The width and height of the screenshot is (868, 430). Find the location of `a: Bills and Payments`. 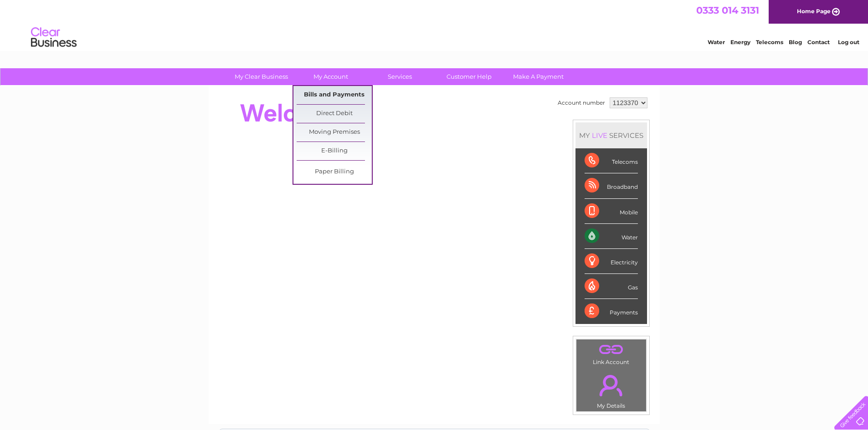

a: Bills and Payments is located at coordinates (334, 95).